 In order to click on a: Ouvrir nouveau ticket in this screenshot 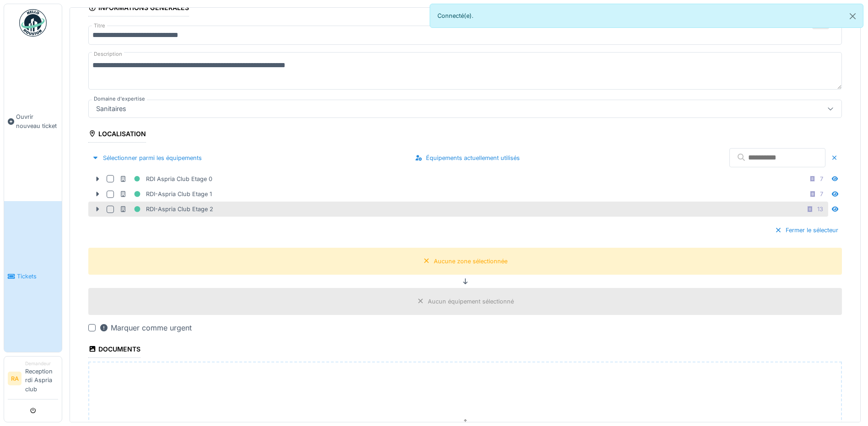, I will do `click(33, 121)`.